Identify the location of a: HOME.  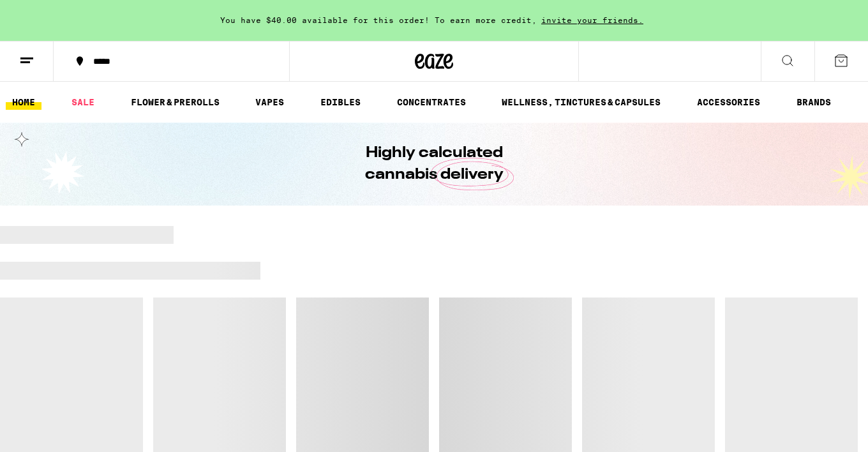
(24, 102).